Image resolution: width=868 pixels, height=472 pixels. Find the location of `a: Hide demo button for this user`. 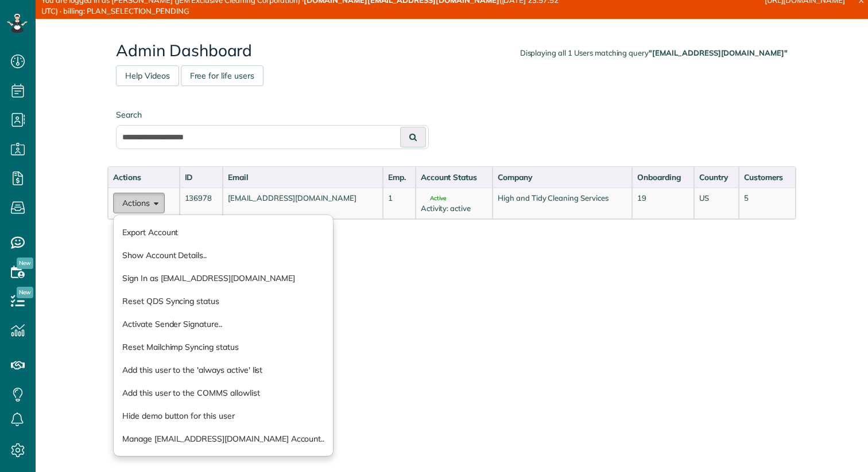

a: Hide demo button for this user is located at coordinates (223, 416).